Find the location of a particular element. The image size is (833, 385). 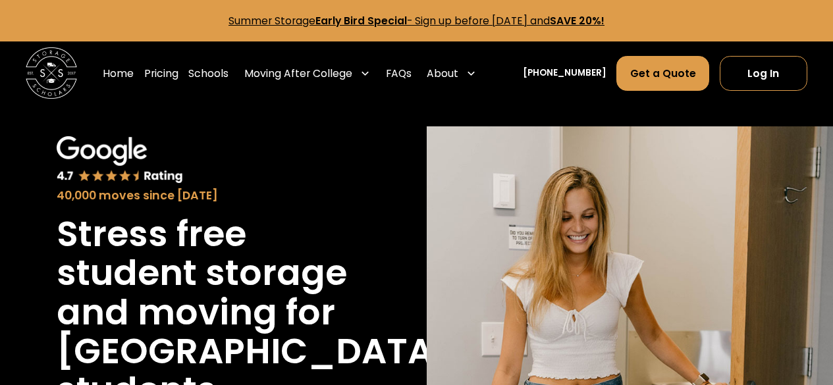

a: Get a Quote is located at coordinates (663, 73).